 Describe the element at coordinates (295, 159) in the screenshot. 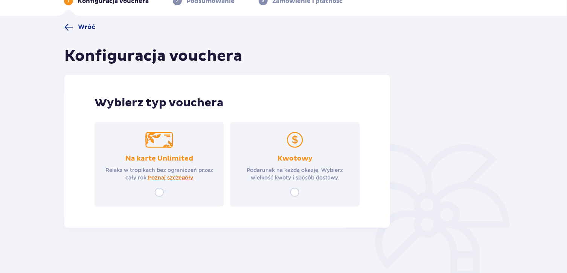

I see `p: Kwotowy` at that location.